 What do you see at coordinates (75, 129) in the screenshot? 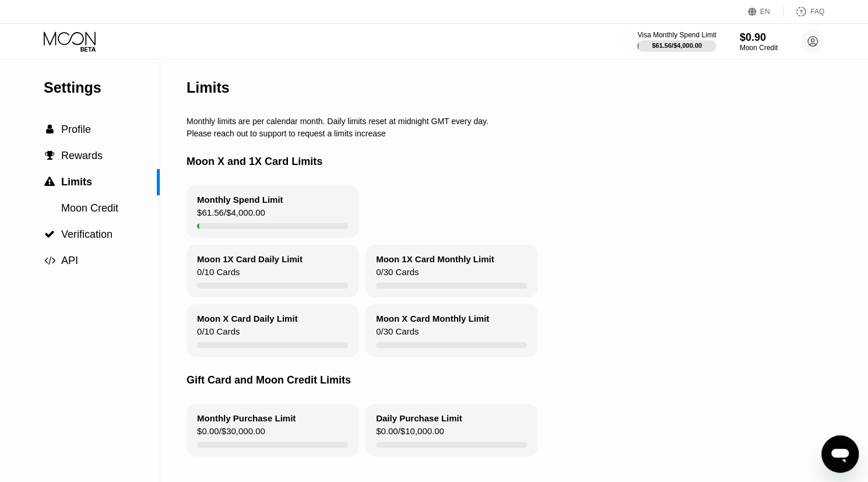
I see `span: Profile` at bounding box center [75, 129].